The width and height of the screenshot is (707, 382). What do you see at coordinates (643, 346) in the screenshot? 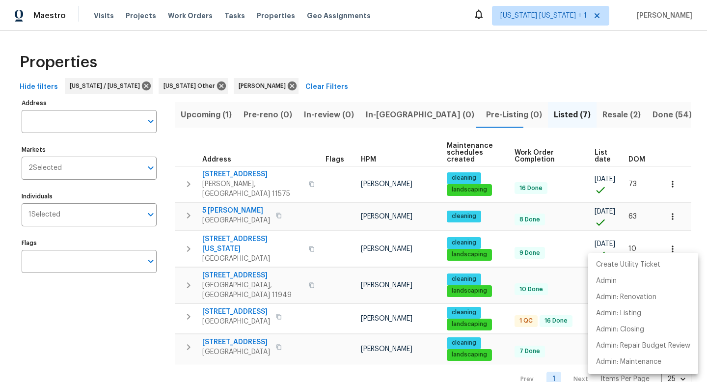
I see `p: Admin: Repair Budget Review` at bounding box center [643, 346].